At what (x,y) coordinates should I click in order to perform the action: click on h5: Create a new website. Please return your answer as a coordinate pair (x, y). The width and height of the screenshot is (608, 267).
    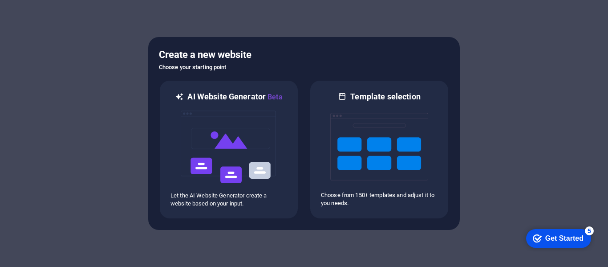
    Looking at the image, I should click on (304, 55).